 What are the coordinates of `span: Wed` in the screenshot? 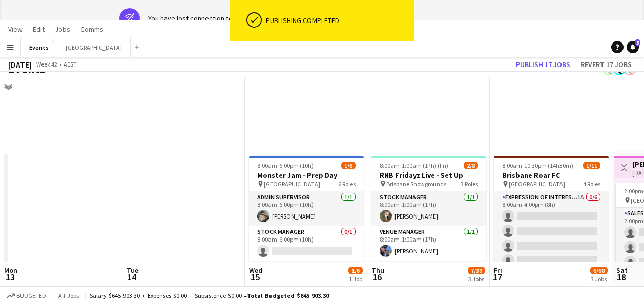 It's located at (256, 270).